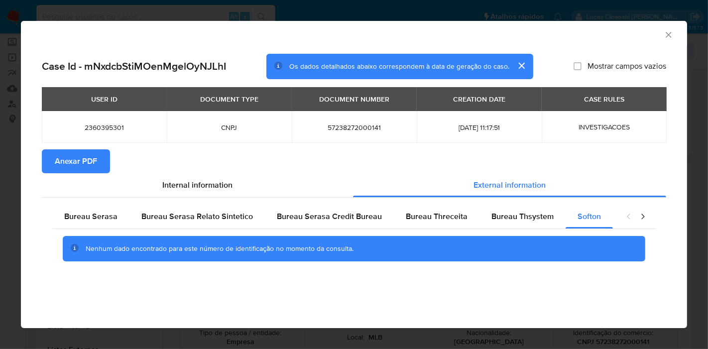 The height and width of the screenshot is (349, 708). Describe the element at coordinates (354, 127) in the screenshot. I see `span: 57238272000141` at that location.